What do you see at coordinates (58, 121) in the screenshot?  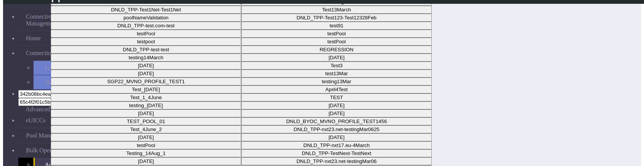 I see `a: eUICCs` at bounding box center [58, 121].